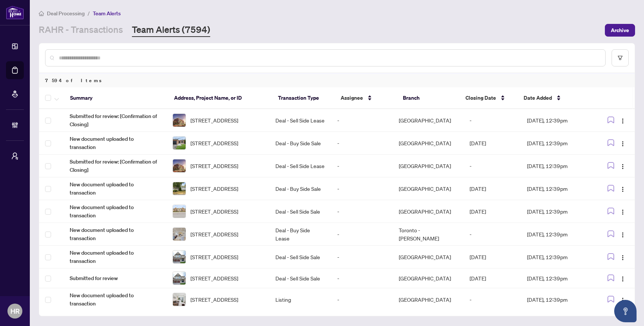  What do you see at coordinates (115, 120) in the screenshot?
I see `span: Submitted for review: [Confirmation of Closing]` at bounding box center [115, 120].